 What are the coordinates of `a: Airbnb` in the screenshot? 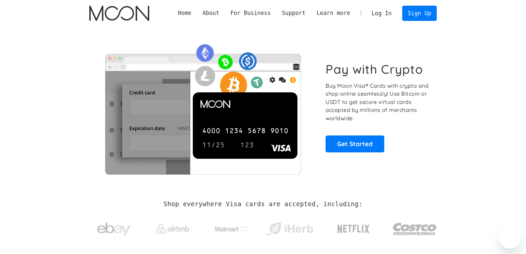 It's located at (172, 227).